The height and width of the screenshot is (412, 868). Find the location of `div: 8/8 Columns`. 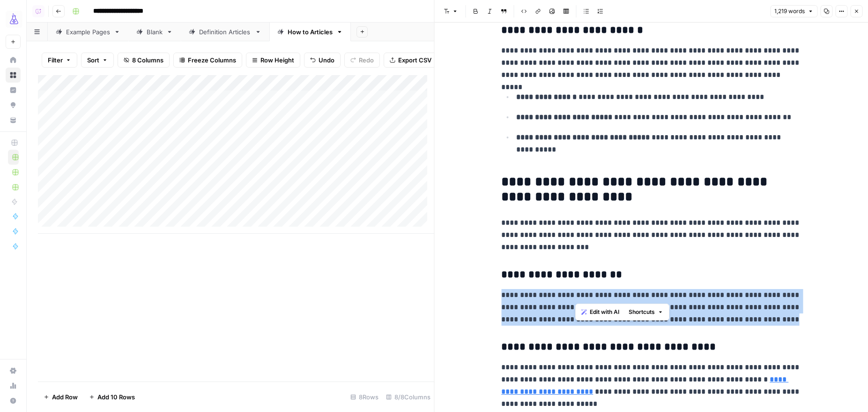

div: 8/8 Columns is located at coordinates (408, 397).